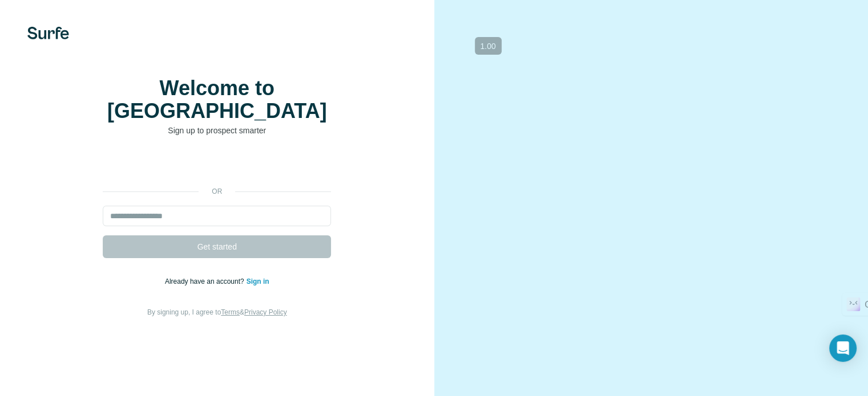 This screenshot has width=868, height=396. I want to click on a: Terms, so click(230, 312).